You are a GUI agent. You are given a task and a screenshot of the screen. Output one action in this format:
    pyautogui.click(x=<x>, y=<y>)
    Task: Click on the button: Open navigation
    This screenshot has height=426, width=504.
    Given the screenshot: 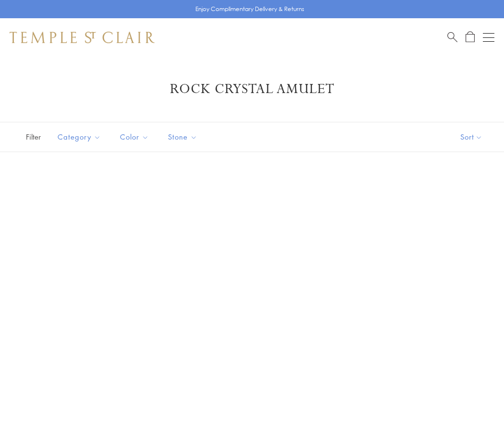 What is the action you would take?
    pyautogui.click(x=488, y=38)
    